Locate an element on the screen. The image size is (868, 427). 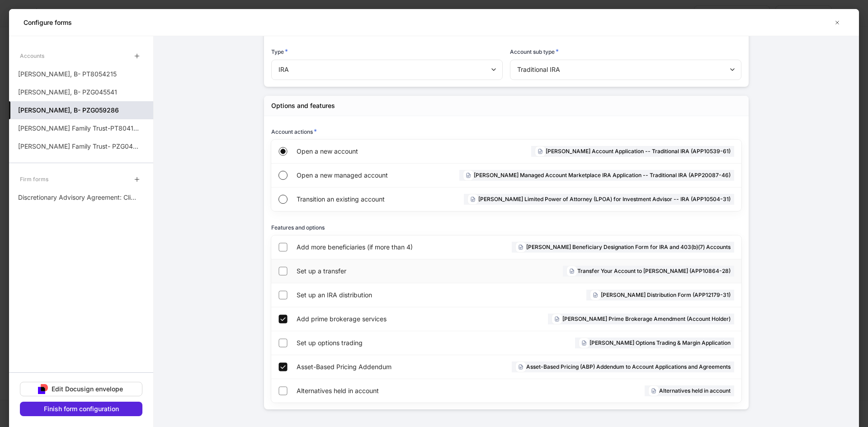
div: IRA is located at coordinates (387, 70).